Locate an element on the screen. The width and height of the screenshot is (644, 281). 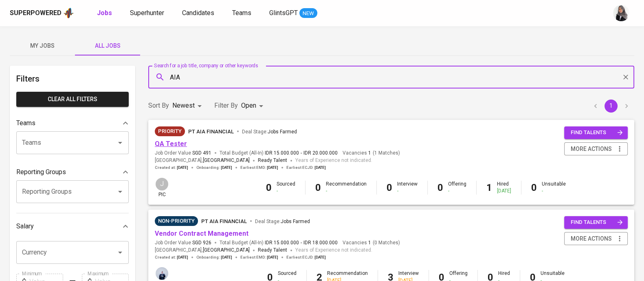
span: find talents is located at coordinates (597, 132).